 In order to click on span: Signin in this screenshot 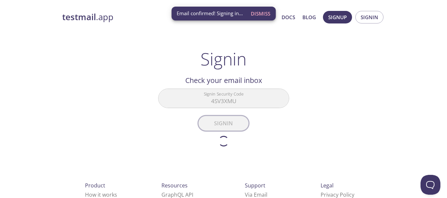, I will do `click(370, 17)`.